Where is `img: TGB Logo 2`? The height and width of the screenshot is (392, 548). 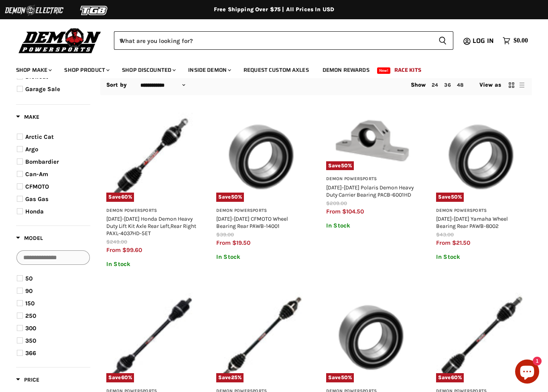 img: TGB Logo 2 is located at coordinates (94, 10).